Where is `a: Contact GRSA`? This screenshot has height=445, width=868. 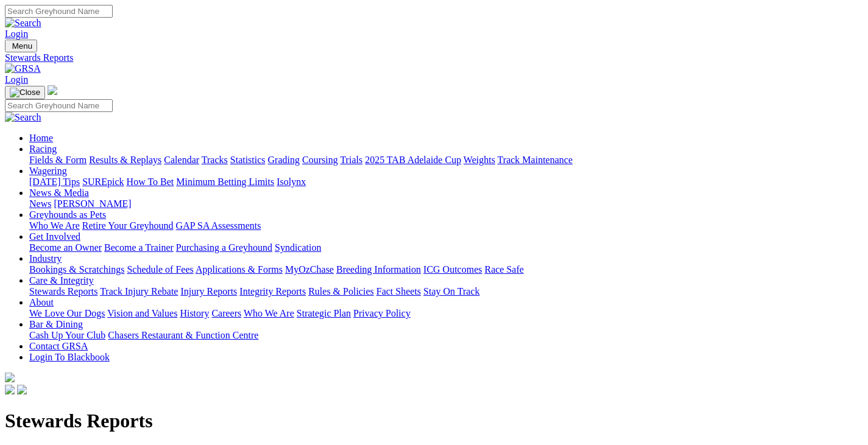 a: Contact GRSA is located at coordinates (59, 346).